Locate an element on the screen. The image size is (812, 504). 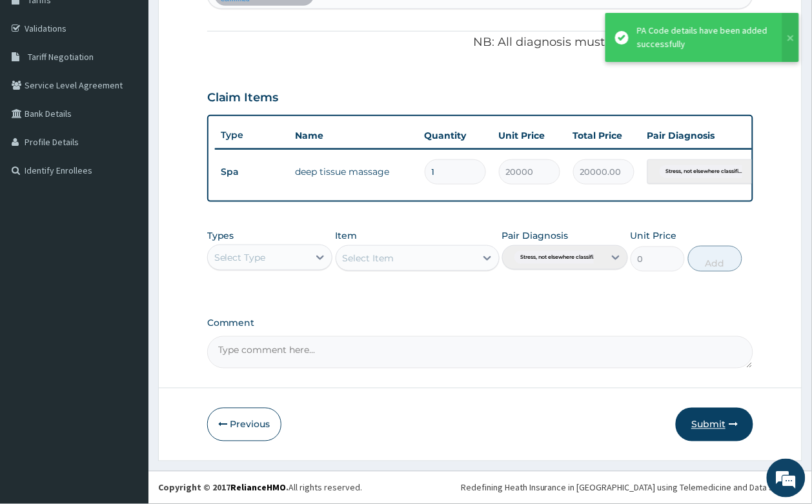
div: Select Type is located at coordinates (240, 257).